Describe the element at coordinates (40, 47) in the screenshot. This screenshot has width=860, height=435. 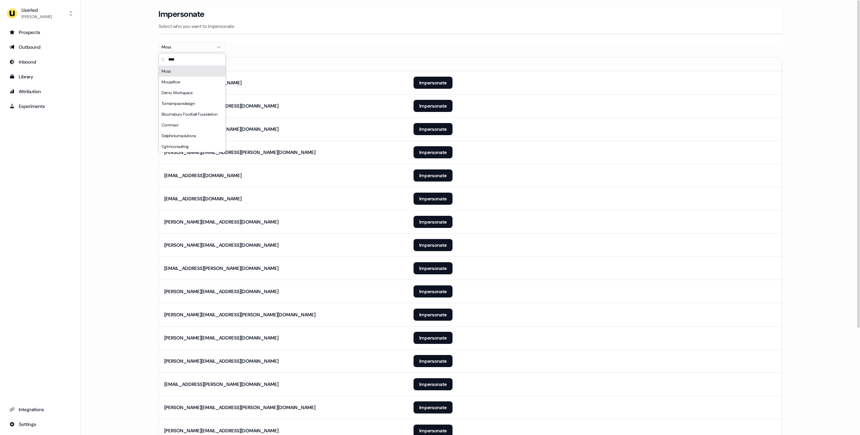
I see `a: Go to outbound experience` at that location.